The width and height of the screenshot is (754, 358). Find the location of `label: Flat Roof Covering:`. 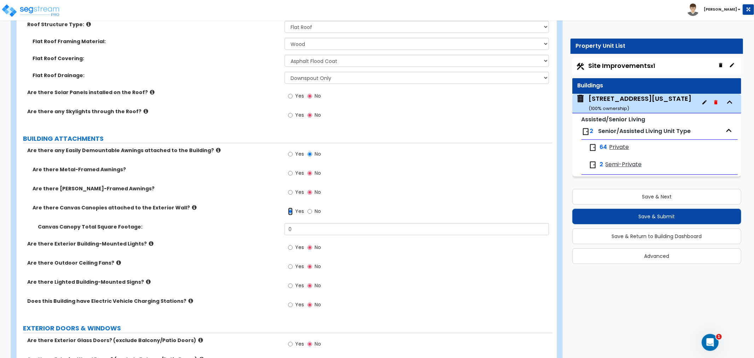

label: Flat Roof Covering: is located at coordinates (156, 58).